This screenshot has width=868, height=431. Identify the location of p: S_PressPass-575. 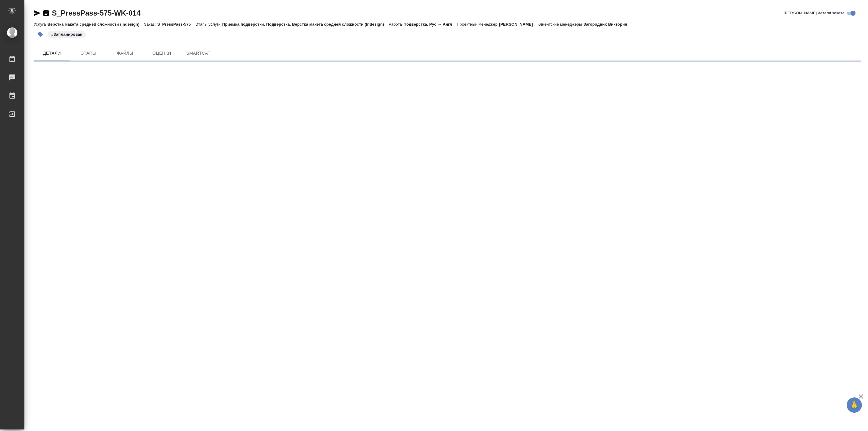
(176, 24).